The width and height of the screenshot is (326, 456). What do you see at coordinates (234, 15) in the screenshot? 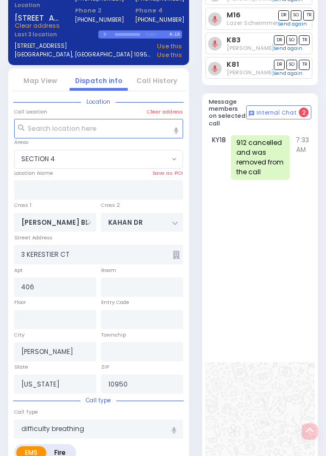
I see `a: M16` at bounding box center [234, 15].